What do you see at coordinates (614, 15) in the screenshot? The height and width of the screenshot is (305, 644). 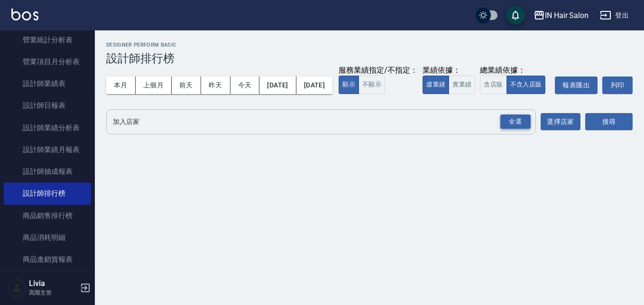 I see `button: 登出` at bounding box center [614, 15].